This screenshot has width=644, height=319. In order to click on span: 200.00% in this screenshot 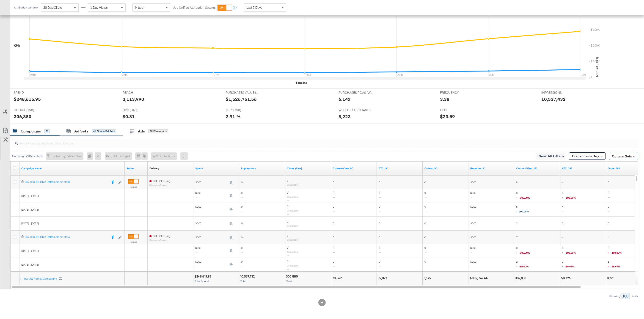, I will do `click(524, 211)`.